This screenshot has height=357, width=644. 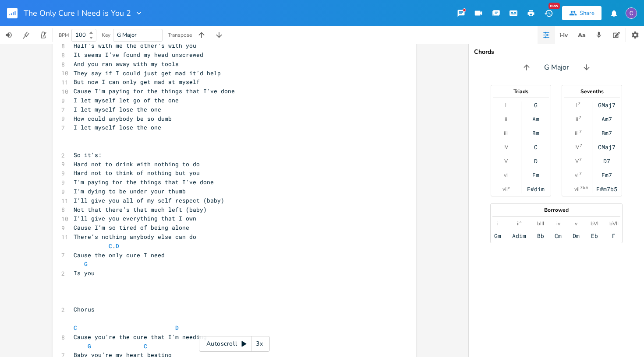 What do you see at coordinates (554, 5) in the screenshot?
I see `div: New` at bounding box center [554, 5].